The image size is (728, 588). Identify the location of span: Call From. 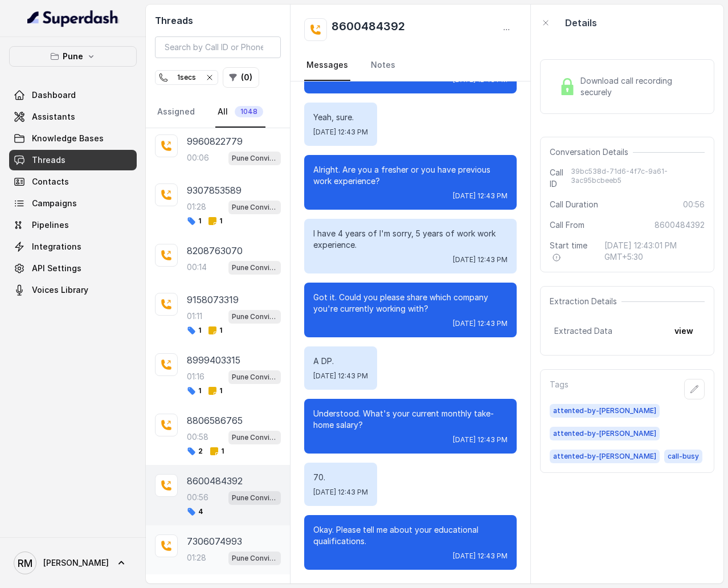
(567, 225).